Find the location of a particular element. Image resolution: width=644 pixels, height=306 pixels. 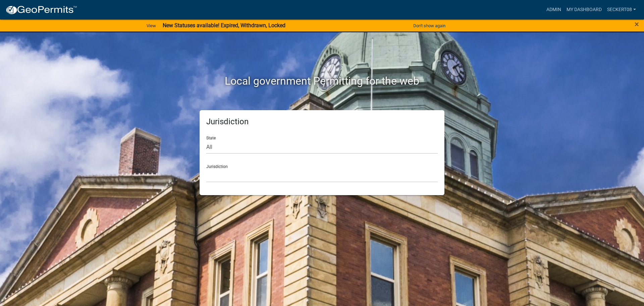

a: seckert08 is located at coordinates (622, 10).